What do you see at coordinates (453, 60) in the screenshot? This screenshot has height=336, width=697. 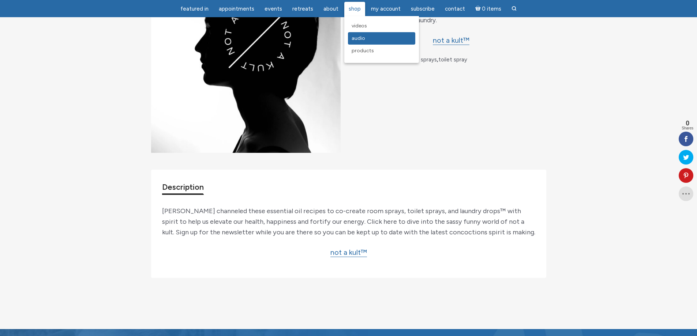 I see `a: toilet spray` at bounding box center [453, 60].